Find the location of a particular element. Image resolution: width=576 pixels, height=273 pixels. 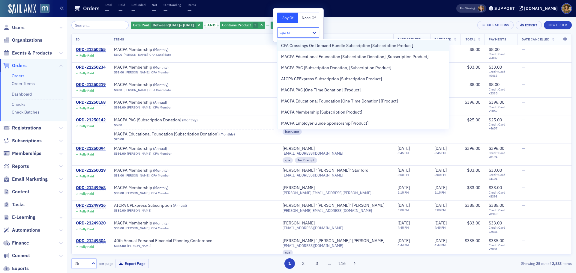

p: Outstanding is located at coordinates (172, 5).